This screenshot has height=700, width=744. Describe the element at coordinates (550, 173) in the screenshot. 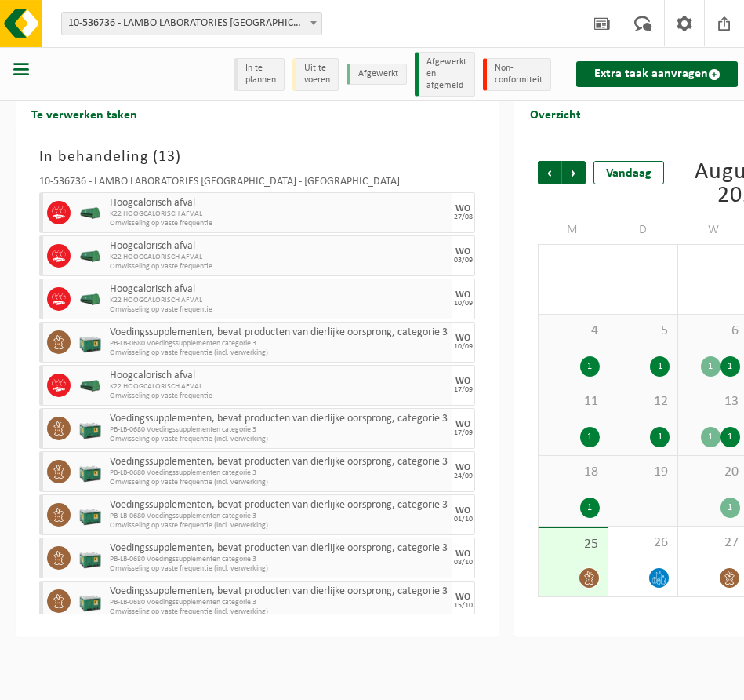

I see `span: Vorige` at that location.